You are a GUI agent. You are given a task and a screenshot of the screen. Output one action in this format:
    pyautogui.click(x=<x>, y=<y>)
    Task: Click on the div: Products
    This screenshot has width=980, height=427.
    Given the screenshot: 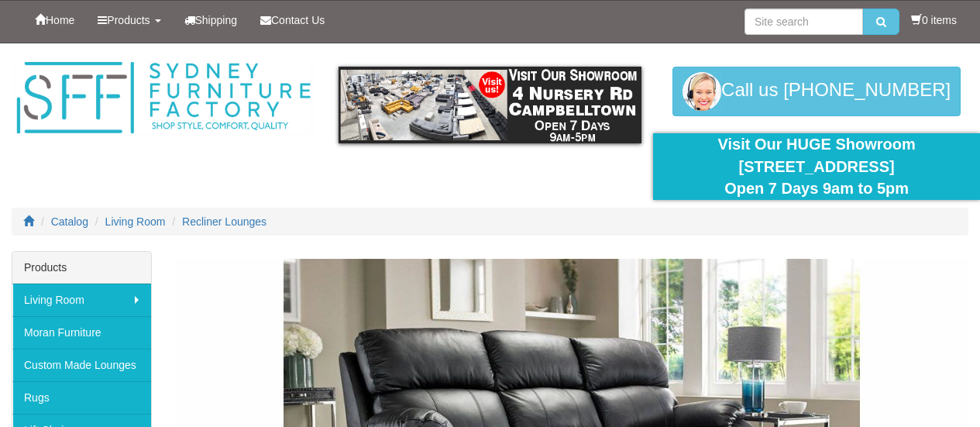 What is the action you would take?
    pyautogui.click(x=81, y=268)
    